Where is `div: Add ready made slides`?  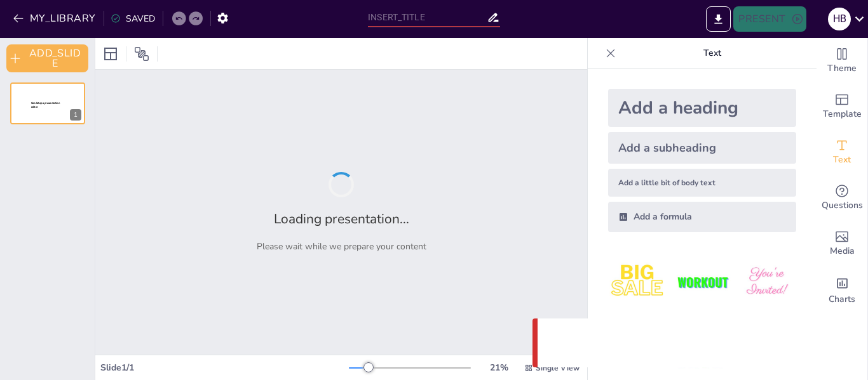
div: Add ready made slides is located at coordinates (842, 106).